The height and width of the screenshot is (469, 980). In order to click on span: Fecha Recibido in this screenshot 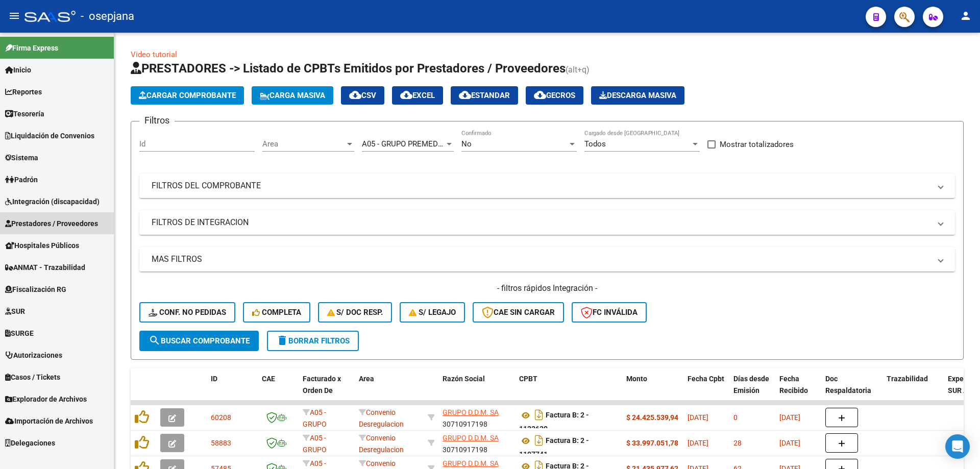, I will do `click(794, 384)`.